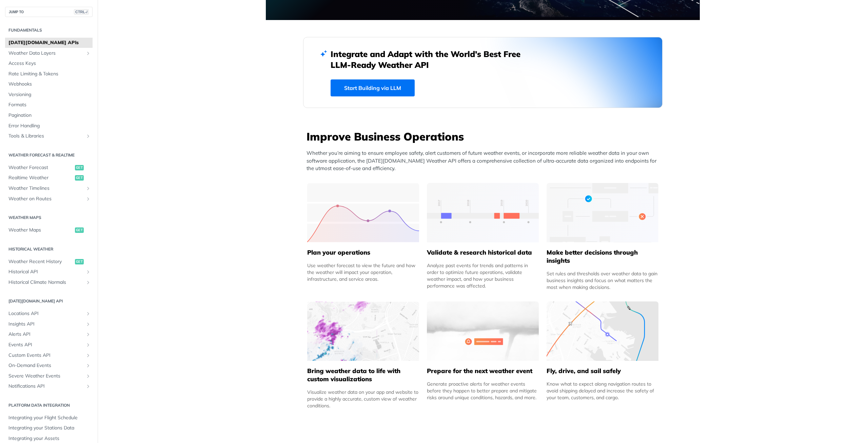 Image resolution: width=868 pixels, height=443 pixels. I want to click on a: Severe Weather EventsShow subpages for Severe Weather Events, so click(49, 376).